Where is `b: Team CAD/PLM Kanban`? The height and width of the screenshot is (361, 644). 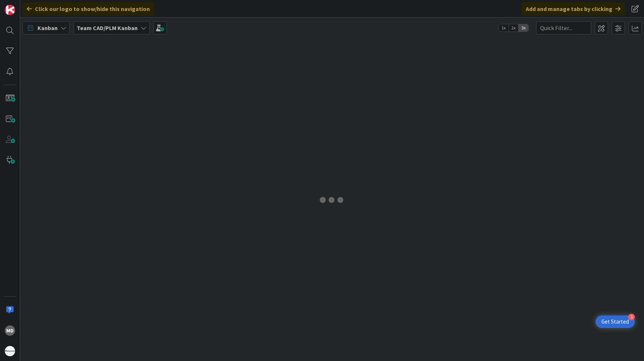 b: Team CAD/PLM Kanban is located at coordinates (107, 28).